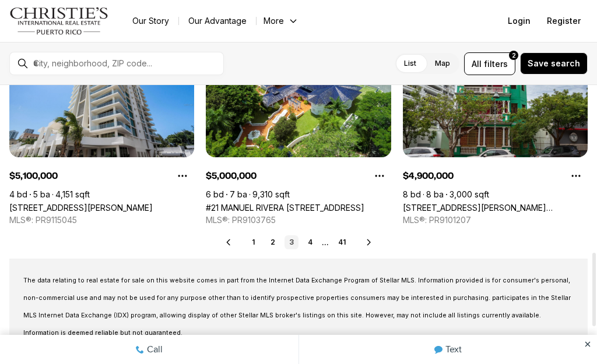 The width and height of the screenshot is (597, 364). What do you see at coordinates (298, 242) in the screenshot?
I see `nav: Pagination` at bounding box center [298, 242].